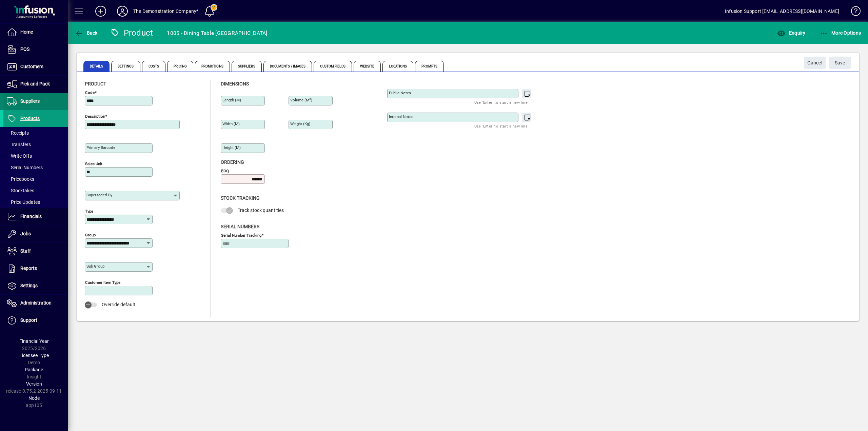  I want to click on a: Reports, so click(35, 268).